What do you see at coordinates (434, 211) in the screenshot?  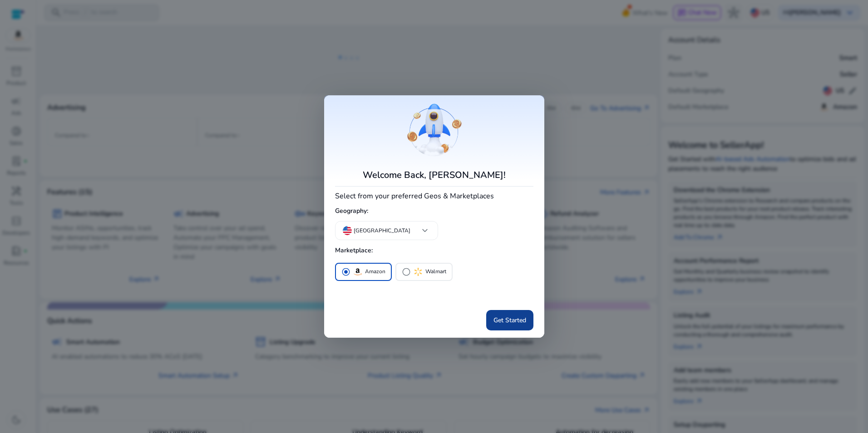 I see `h5: Geography:` at bounding box center [434, 211].